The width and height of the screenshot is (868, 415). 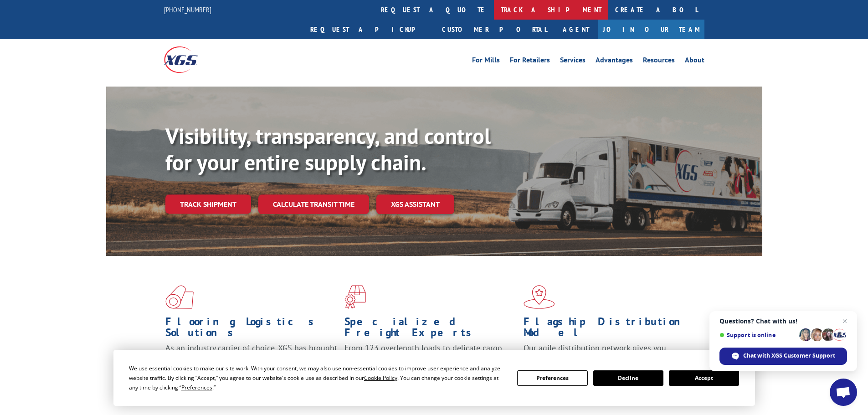 I want to click on div: Cookie Consent Prompt, so click(x=434, y=377).